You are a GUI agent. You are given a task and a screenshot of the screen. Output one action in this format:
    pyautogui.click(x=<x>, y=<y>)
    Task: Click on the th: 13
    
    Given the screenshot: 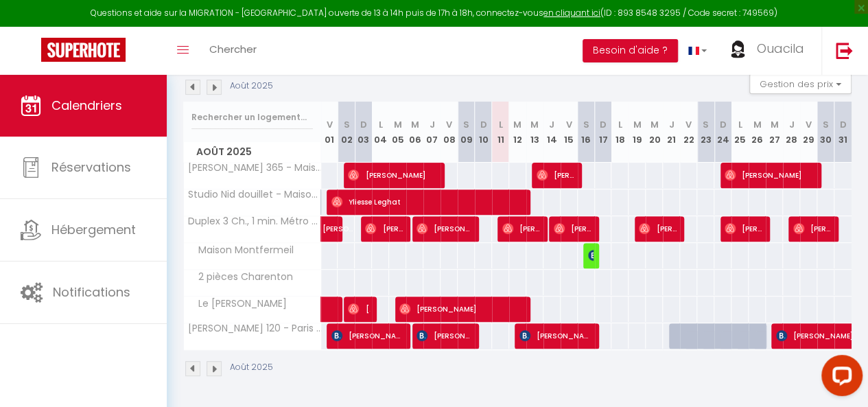 What is the action you would take?
    pyautogui.click(x=534, y=132)
    